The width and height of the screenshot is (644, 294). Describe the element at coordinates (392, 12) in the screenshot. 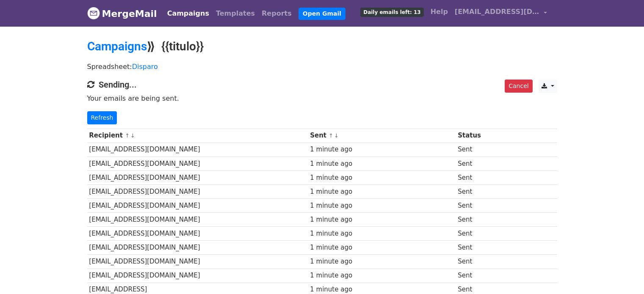

I see `span: Daily emails left: 13` at that location.